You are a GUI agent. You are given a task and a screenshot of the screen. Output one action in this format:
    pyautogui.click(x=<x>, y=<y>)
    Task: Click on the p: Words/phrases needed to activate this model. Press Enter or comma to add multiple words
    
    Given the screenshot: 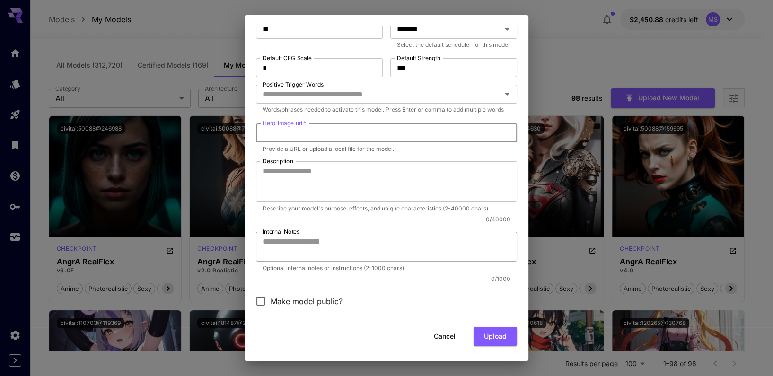 What is the action you would take?
    pyautogui.click(x=386, y=110)
    